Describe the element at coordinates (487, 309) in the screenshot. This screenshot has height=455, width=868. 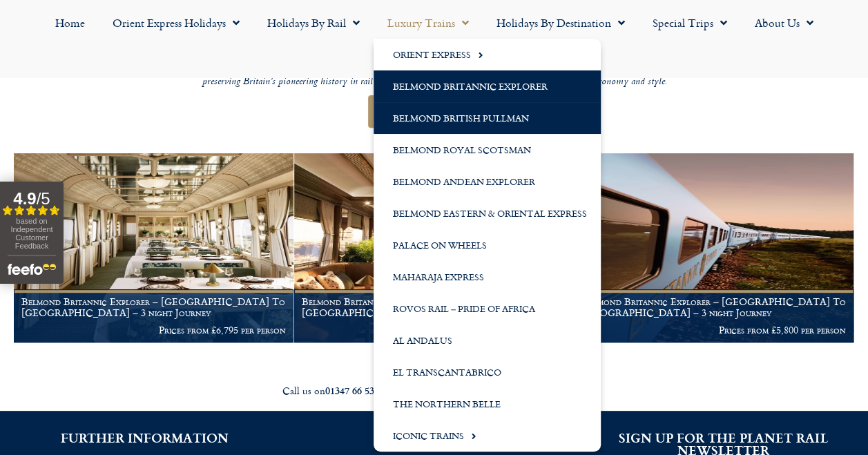
I see `a: Rovos Rail – Pride of Africa` at that location.